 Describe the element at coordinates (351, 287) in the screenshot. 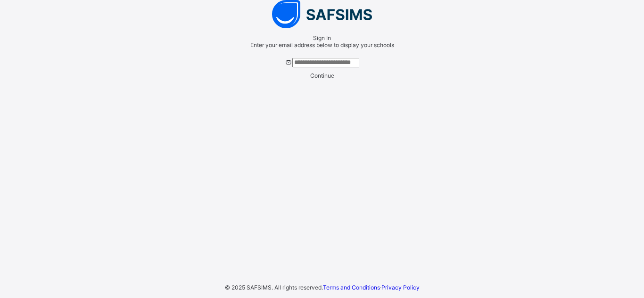

I see `a: Terms and Conditions` at that location.